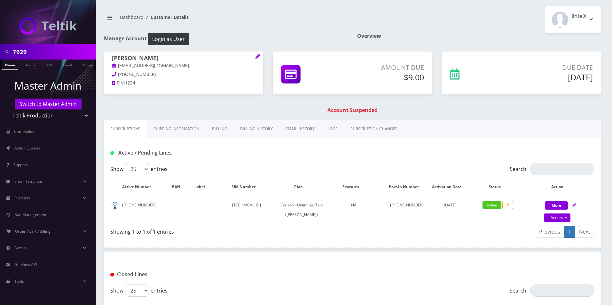 This screenshot has width=612, height=305. Describe the element at coordinates (22, 198) in the screenshot. I see `span: Products` at that location.